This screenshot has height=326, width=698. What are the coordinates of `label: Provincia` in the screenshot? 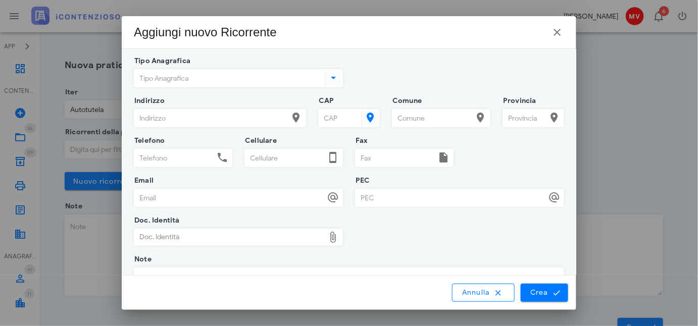 It's located at (518, 101).